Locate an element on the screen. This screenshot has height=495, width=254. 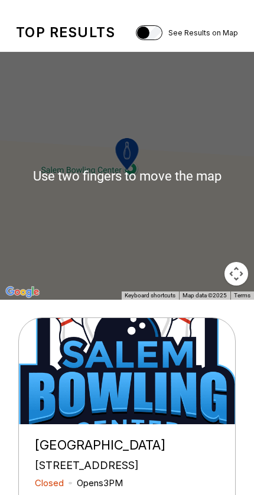
span: Map data ©2025 is located at coordinates (204, 295).